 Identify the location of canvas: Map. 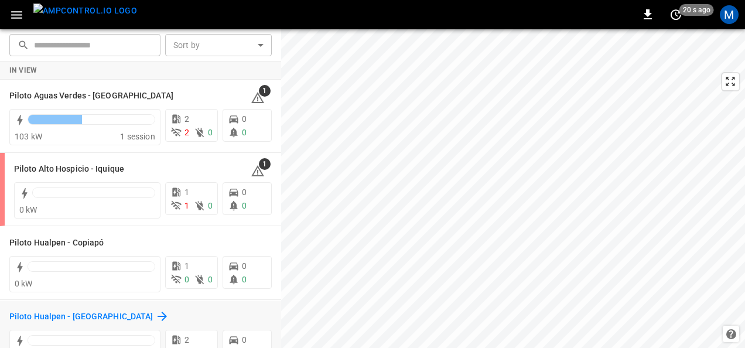
(513, 189).